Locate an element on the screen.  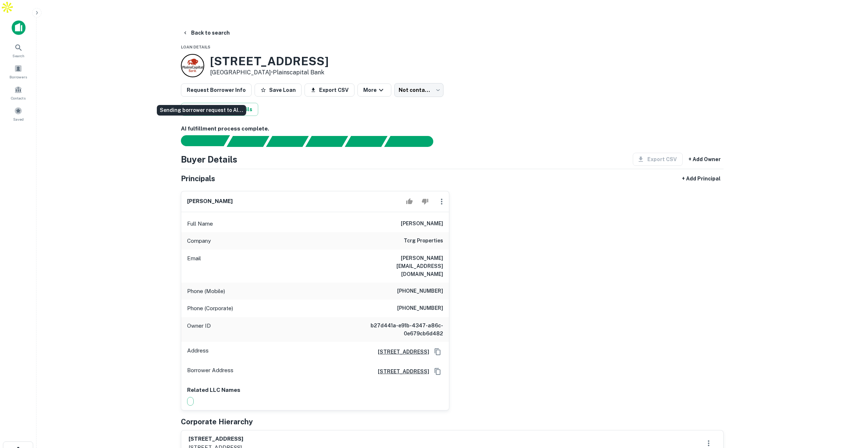
div: AI fulfillment process complete. is located at coordinates (413, 141).